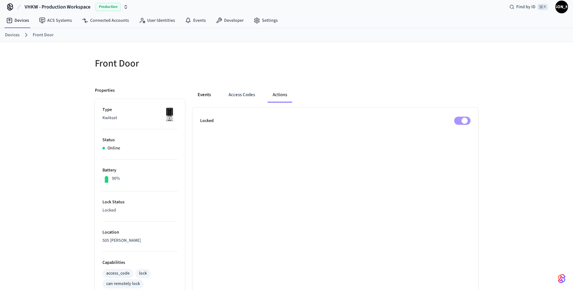 The width and height of the screenshot is (573, 290). What do you see at coordinates (105, 90) in the screenshot?
I see `p: Properties` at bounding box center [105, 90].